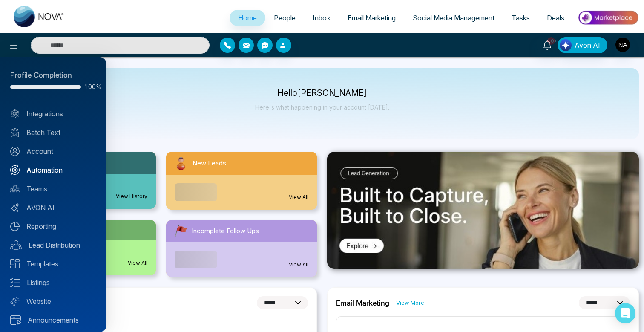 This screenshot has height=332, width=644. What do you see at coordinates (16, 245) in the screenshot?
I see `img: Lead-dist.svg` at bounding box center [16, 245].